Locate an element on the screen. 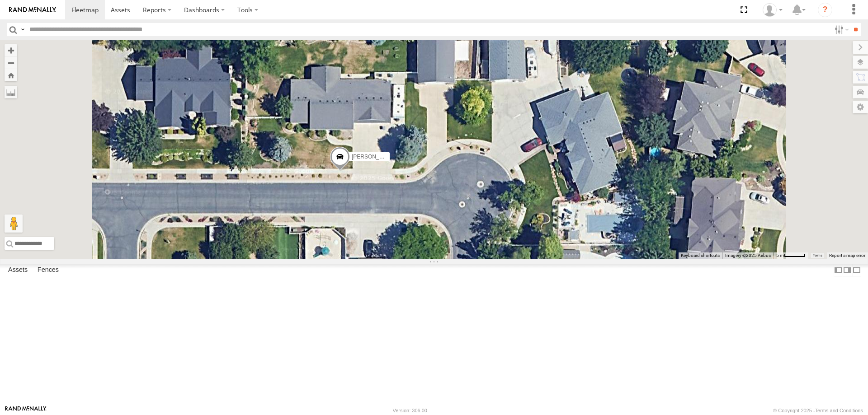 This screenshot has height=415, width=868. label: Hide Summary Table is located at coordinates (856, 270).